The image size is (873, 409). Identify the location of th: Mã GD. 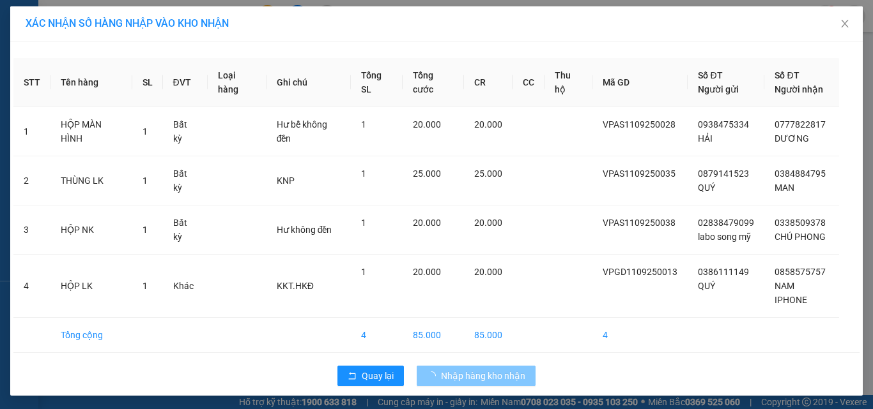
(639, 82).